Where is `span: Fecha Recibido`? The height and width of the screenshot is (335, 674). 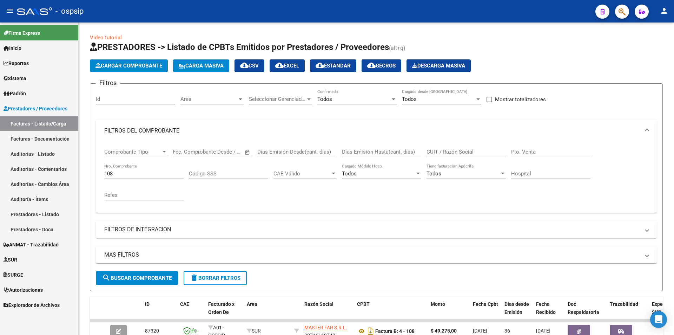 span: Fecha Recibido is located at coordinates (546, 308).